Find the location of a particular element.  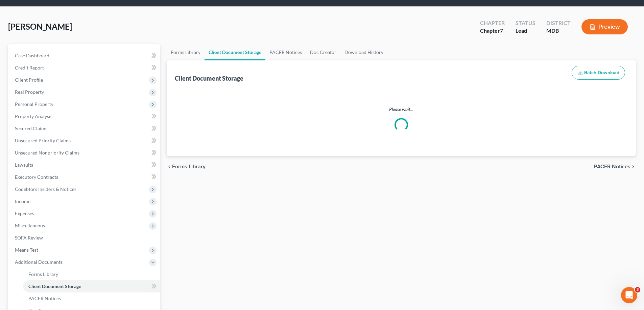

span: Miscellaneous is located at coordinates (30, 225).